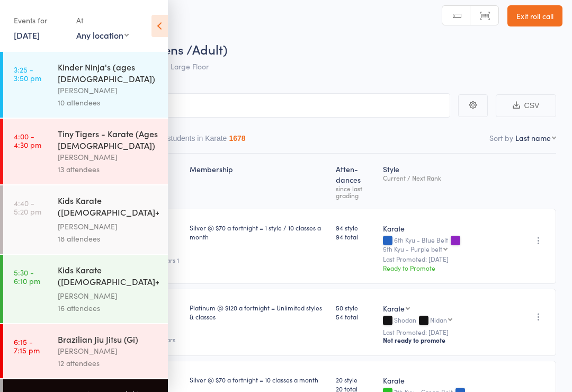 This screenshot has width=572, height=392. I want to click on div: 5th Kyu - Purple belt, so click(412, 248).